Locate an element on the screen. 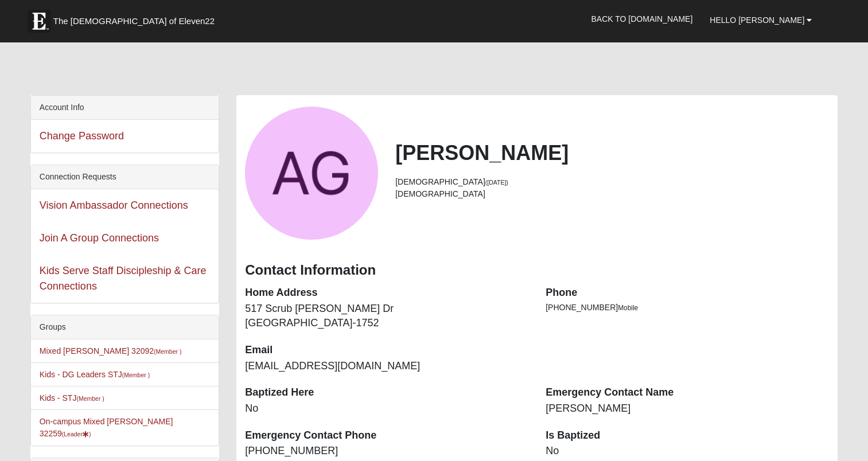 The width and height of the screenshot is (868, 461). a: Kids - DG Leaders STJ(Member ) is located at coordinates (95, 374).